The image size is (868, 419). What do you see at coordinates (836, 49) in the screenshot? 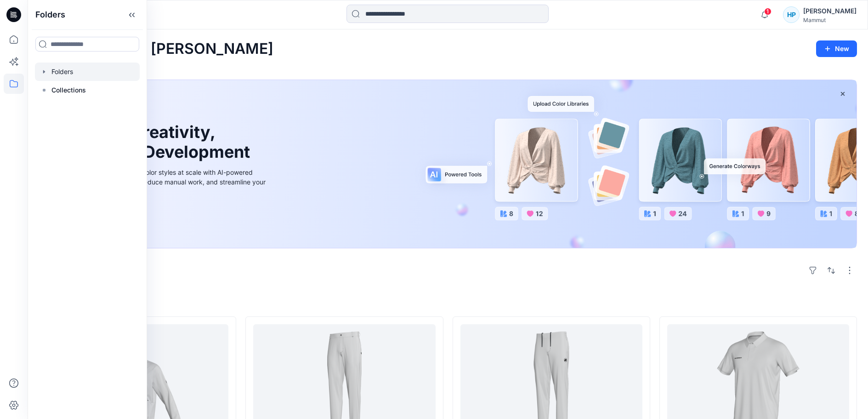
I see `button: New` at bounding box center [836, 49].